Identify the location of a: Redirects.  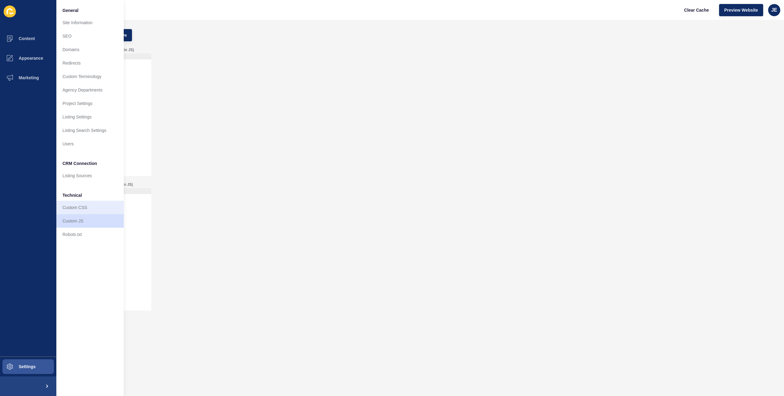
(90, 63).